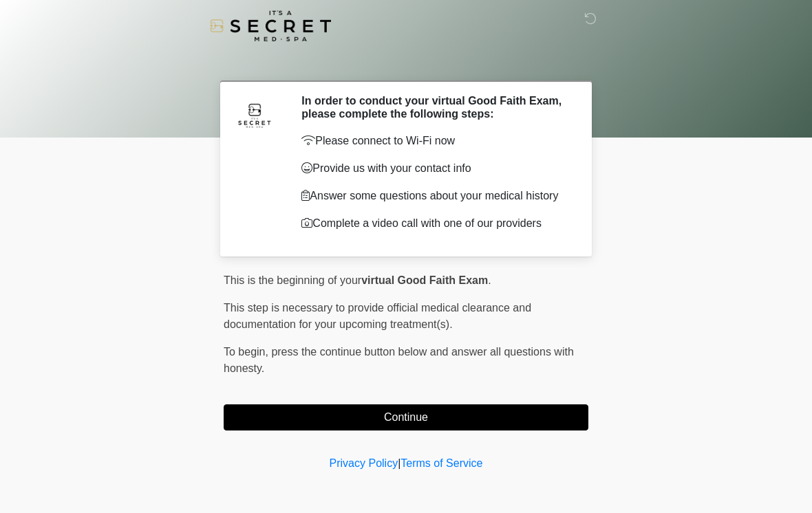  What do you see at coordinates (254, 115) in the screenshot?
I see `img: Agent Avatar` at bounding box center [254, 115].